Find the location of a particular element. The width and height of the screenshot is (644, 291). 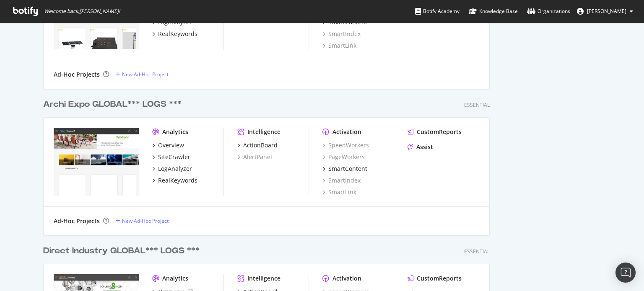

div: SiteCrawler is located at coordinates (174, 157).